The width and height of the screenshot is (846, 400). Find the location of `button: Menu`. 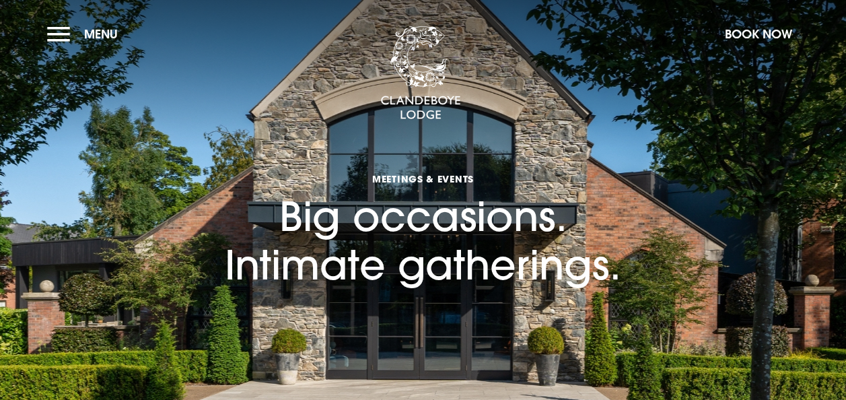

button: Menu is located at coordinates (85, 34).